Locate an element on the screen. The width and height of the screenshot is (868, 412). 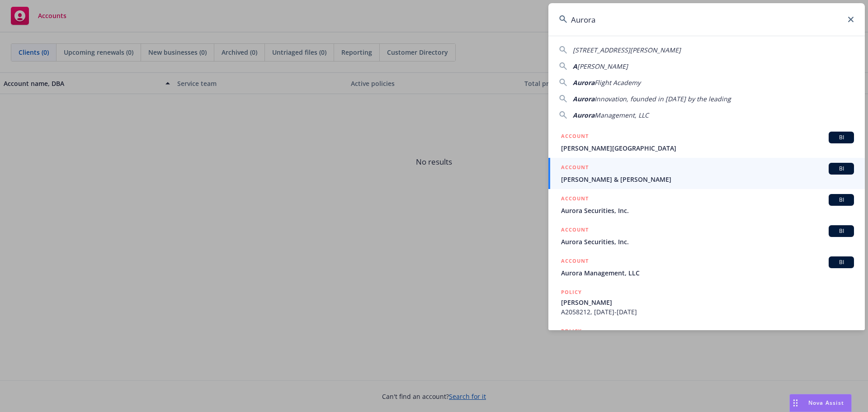
a: ACCOUNTBIAurora Management, LLC is located at coordinates (706, 267).